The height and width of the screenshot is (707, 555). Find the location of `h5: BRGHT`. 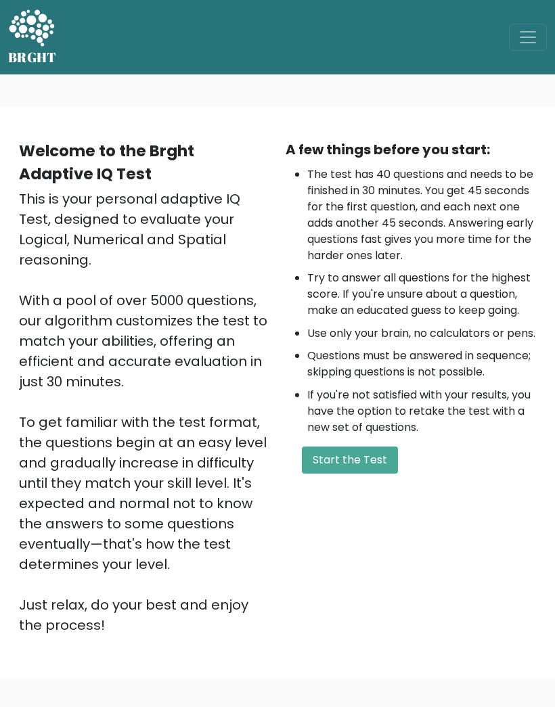

h5: BRGHT is located at coordinates (32, 58).